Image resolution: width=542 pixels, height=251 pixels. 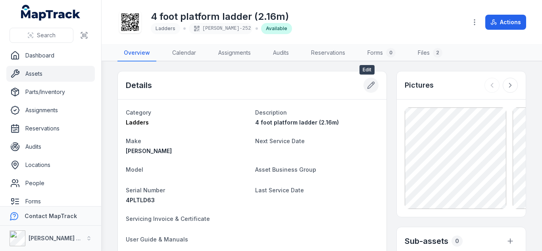 What do you see at coordinates (168, 219) in the screenshot?
I see `span: Servicing Invoice & Certificate` at bounding box center [168, 219].